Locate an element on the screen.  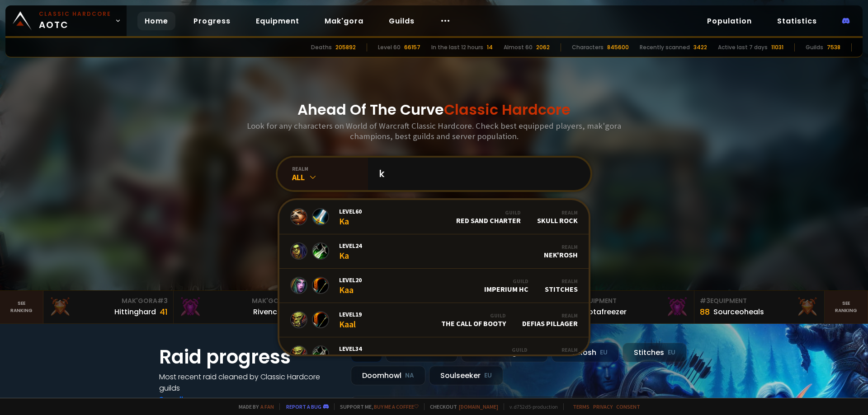
small: NA is located at coordinates (410, 376).